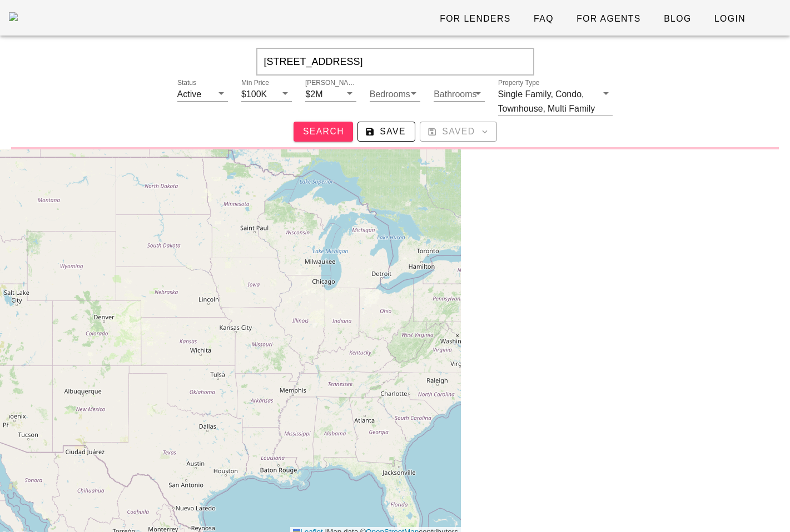 The height and width of the screenshot is (532, 790). I want to click on img: desktop-logo.png, so click(13, 16).